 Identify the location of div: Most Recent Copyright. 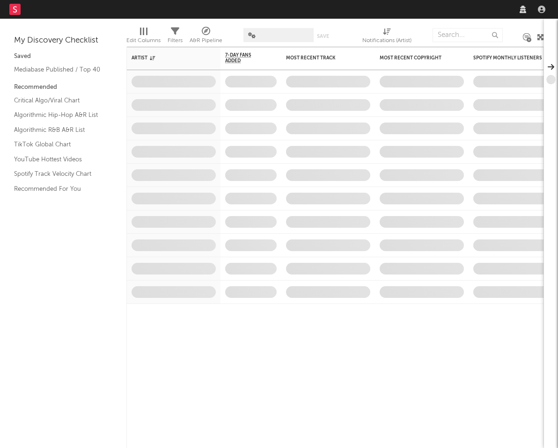
(415, 58).